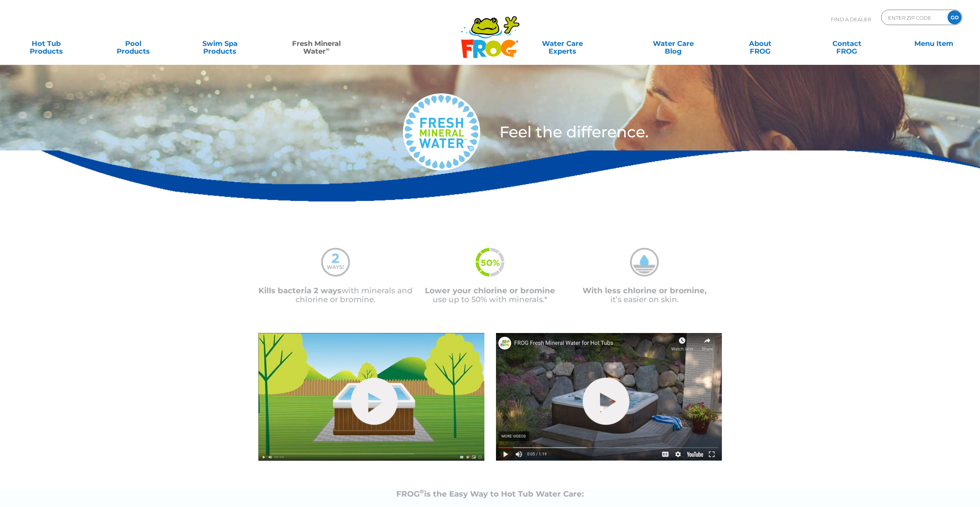 The image size is (980, 507). What do you see at coordinates (562, 43) in the screenshot?
I see `a: Water CareExperts` at bounding box center [562, 43].